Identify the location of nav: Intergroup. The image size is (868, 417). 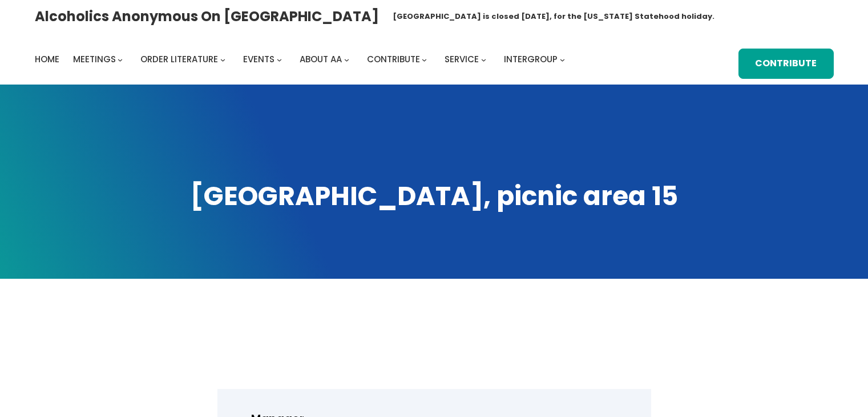
(302, 59).